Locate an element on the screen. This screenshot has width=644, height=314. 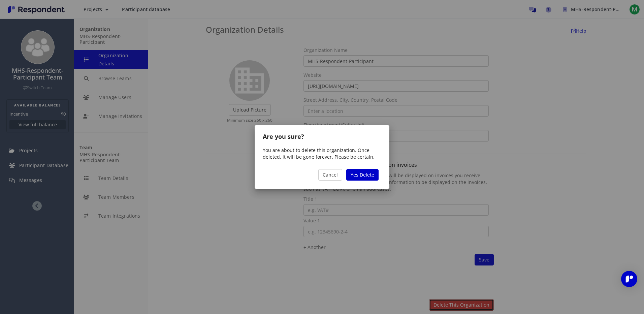
span: You are about to delete this organization. Once deleted, it will be gone forever. Please be certain. is located at coordinates (319, 153).